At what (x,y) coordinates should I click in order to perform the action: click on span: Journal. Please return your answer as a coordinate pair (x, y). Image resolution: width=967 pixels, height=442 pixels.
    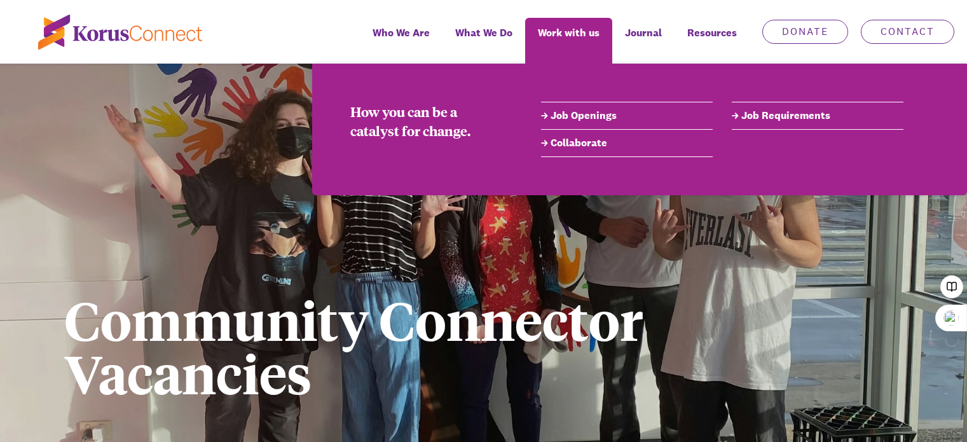
    Looking at the image, I should click on (643, 32).